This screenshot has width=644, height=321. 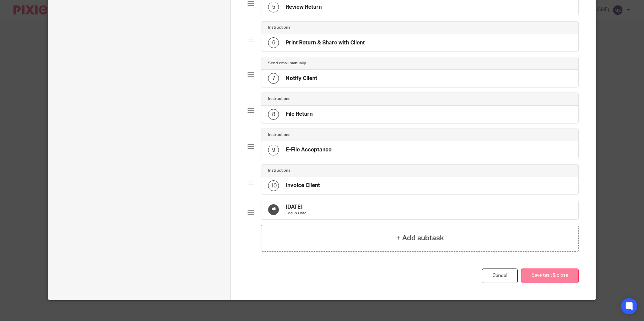 I want to click on a: Cancel, so click(x=500, y=275).